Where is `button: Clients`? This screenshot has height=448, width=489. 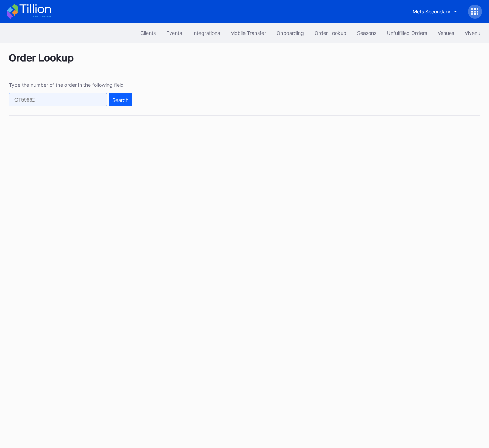 button: Clients is located at coordinates (148, 33).